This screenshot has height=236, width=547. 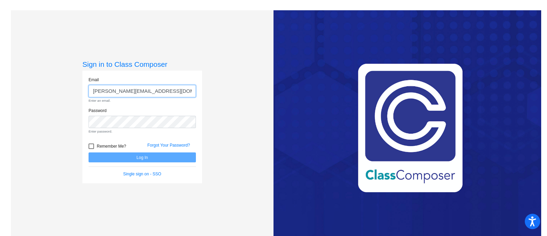 What do you see at coordinates (142, 157) in the screenshot?
I see `button: Log In` at bounding box center [142, 157].